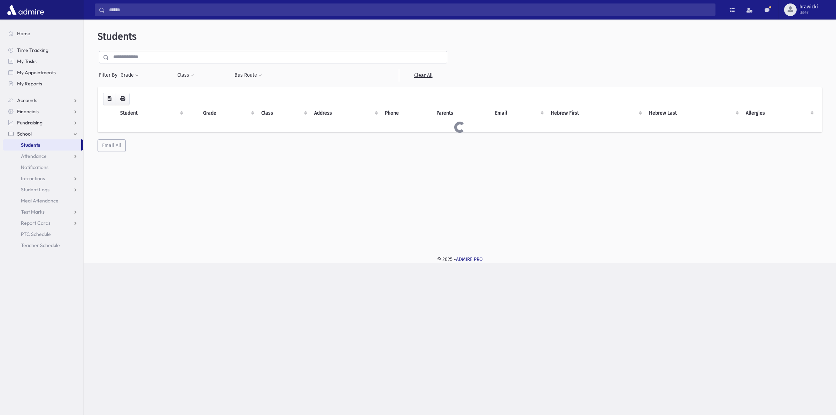 Image resolution: width=836 pixels, height=415 pixels. What do you see at coordinates (123, 99) in the screenshot?
I see `button: Print` at bounding box center [123, 99].